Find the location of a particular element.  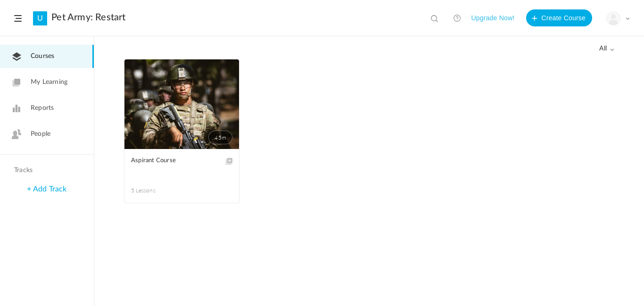

a: Aspirant Course is located at coordinates (182, 166).